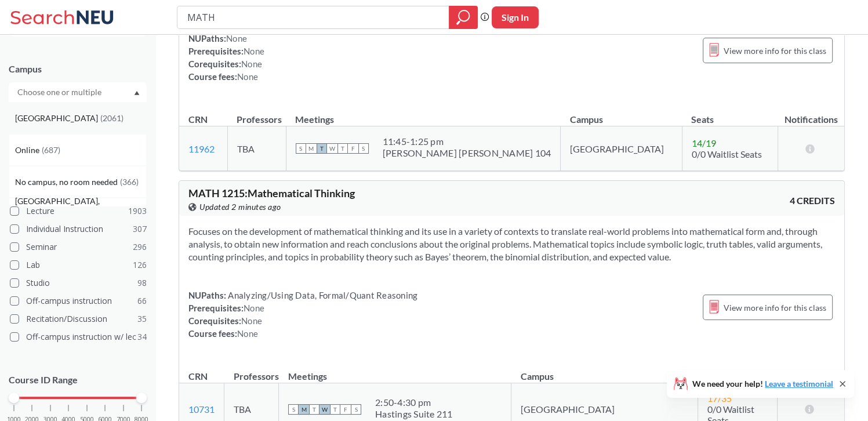 This screenshot has height=421, width=868. I want to click on span: MATH 1215 : Mathematical Thinking, so click(271, 193).